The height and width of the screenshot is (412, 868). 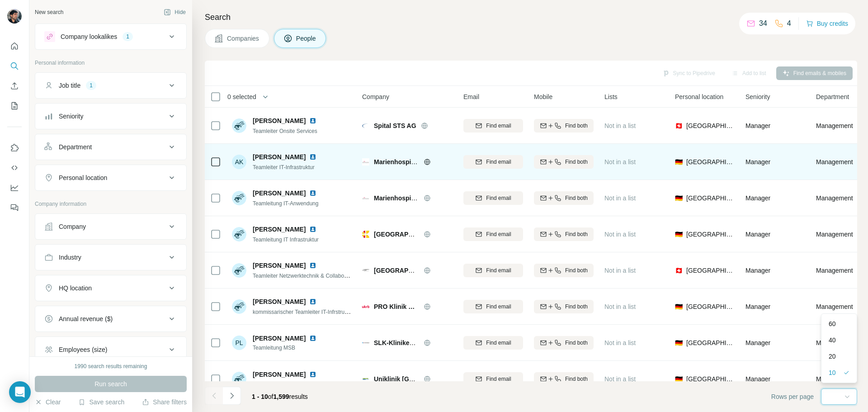 I want to click on div: Employees (size), so click(x=83, y=349).